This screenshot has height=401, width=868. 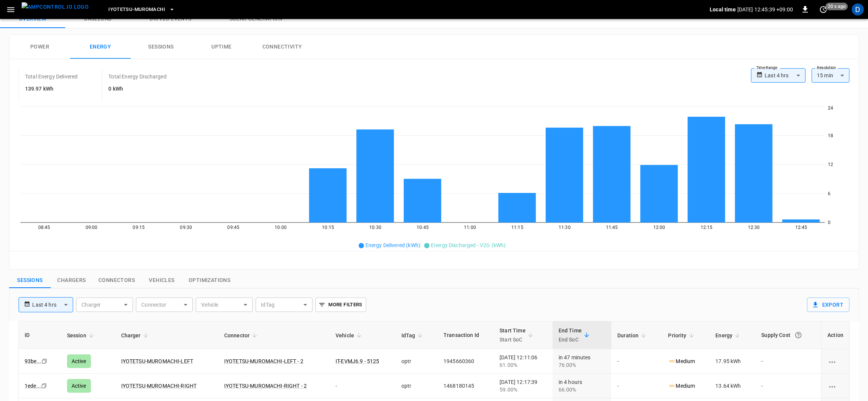 I want to click on button: set refresh interval, so click(x=824, y=10).